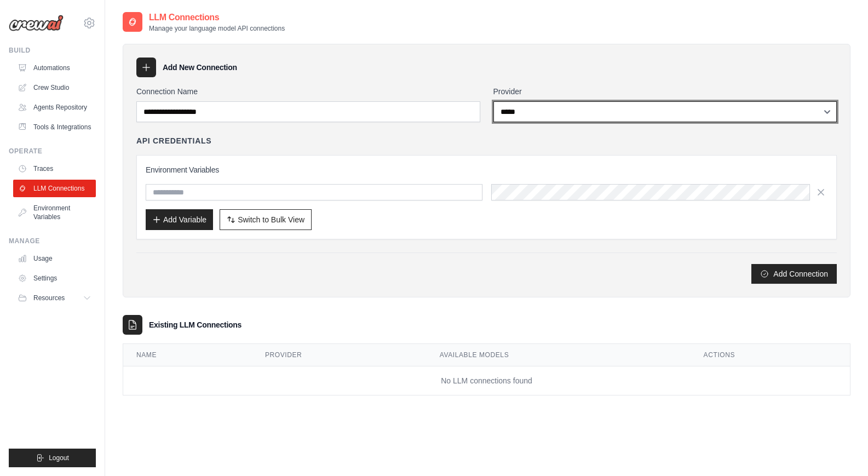 Image resolution: width=868 pixels, height=476 pixels. Describe the element at coordinates (559, 355) in the screenshot. I see `th: Available Models` at that location.